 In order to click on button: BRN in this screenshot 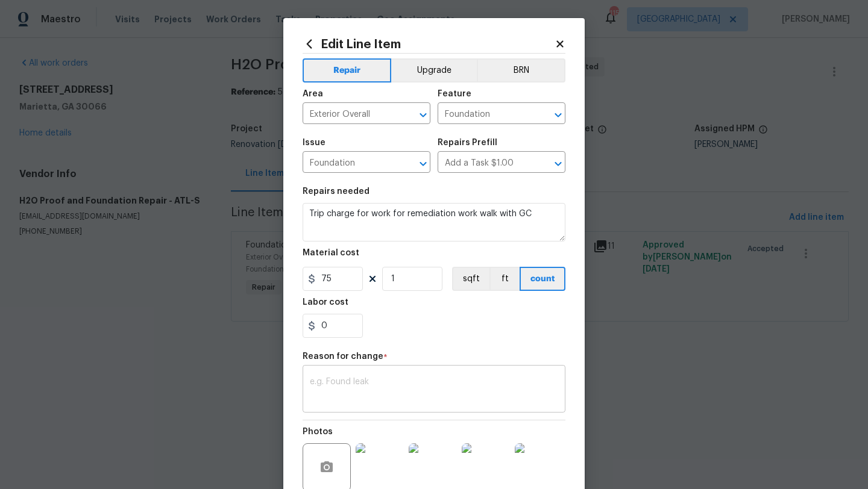, I will do `click(521, 70)`.